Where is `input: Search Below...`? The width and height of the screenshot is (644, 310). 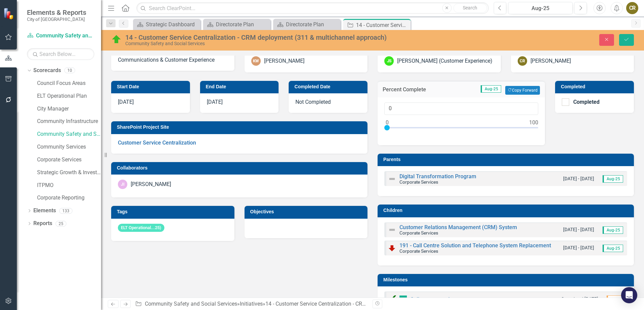
input: Search Below... is located at coordinates (61, 54).